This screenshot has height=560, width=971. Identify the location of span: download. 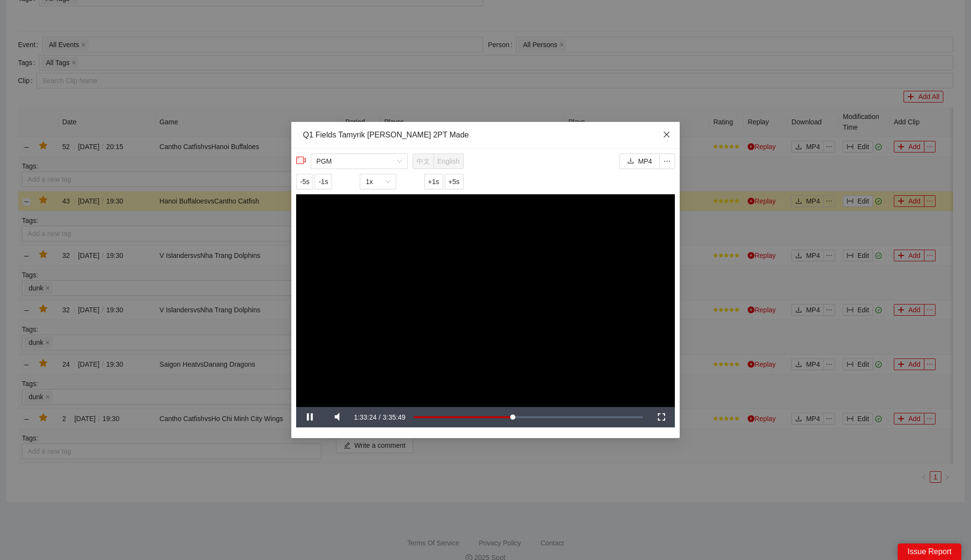
(631, 161).